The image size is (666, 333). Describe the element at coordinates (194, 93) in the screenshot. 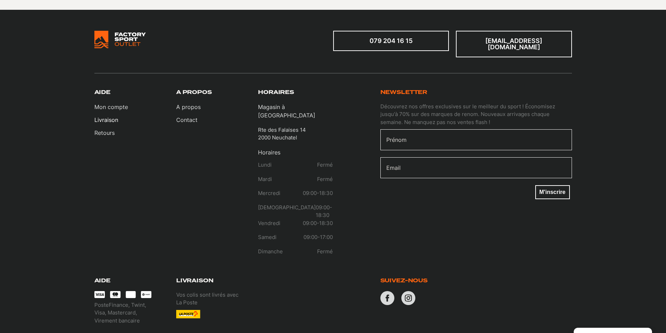

I see `h3: A propos` at that location.